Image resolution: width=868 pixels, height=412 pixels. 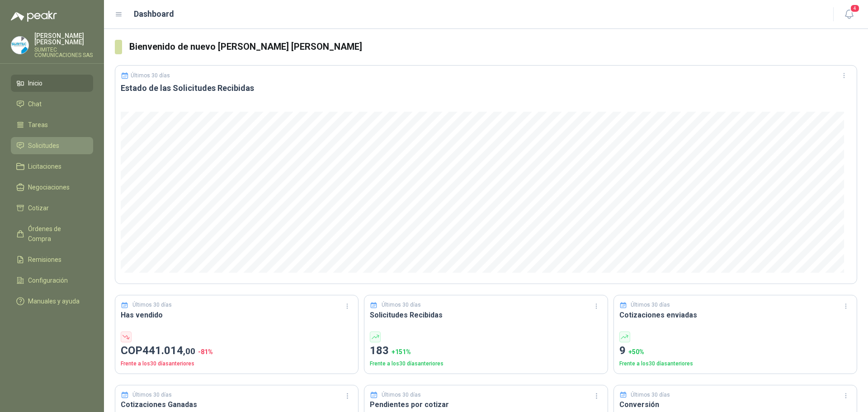 What do you see at coordinates (45, 260) in the screenshot?
I see `span: Remisiones` at bounding box center [45, 260].